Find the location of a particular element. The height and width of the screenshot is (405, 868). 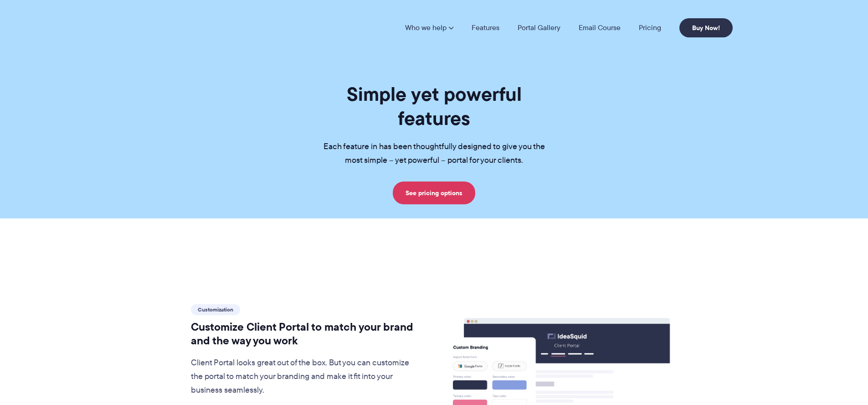

a: Buy Now! is located at coordinates (706, 28).